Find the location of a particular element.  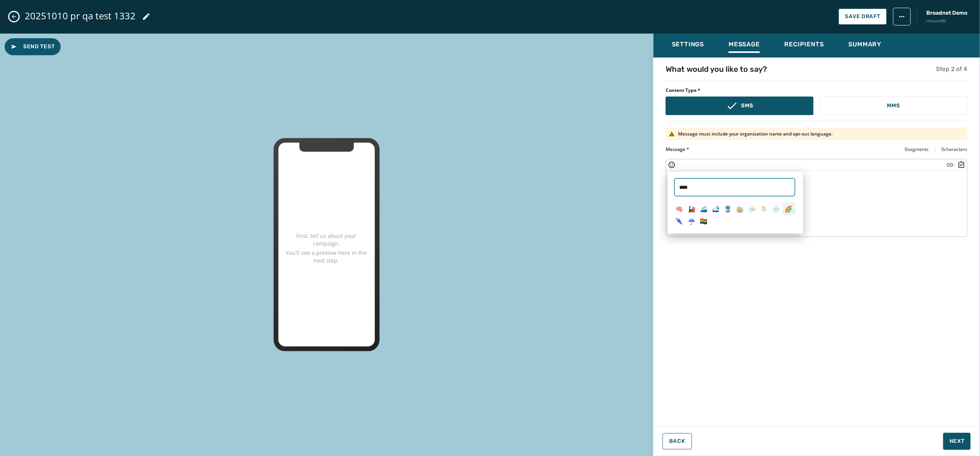

button: Settings is located at coordinates (688, 46).